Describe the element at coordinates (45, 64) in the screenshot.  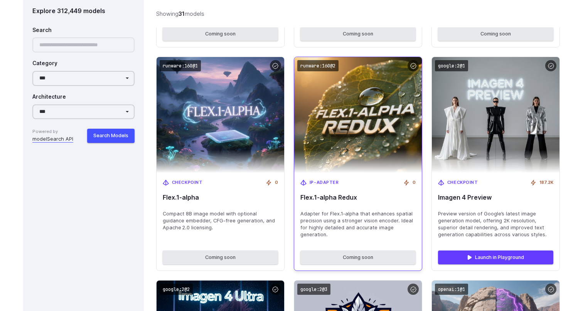
I see `label: Category` at that location.